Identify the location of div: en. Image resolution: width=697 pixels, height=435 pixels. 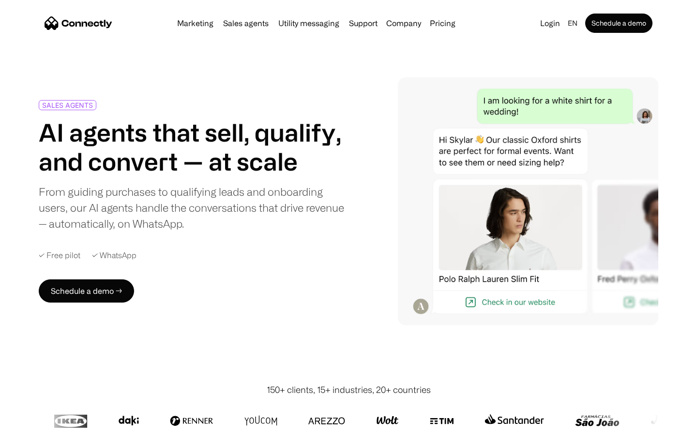
(572, 23).